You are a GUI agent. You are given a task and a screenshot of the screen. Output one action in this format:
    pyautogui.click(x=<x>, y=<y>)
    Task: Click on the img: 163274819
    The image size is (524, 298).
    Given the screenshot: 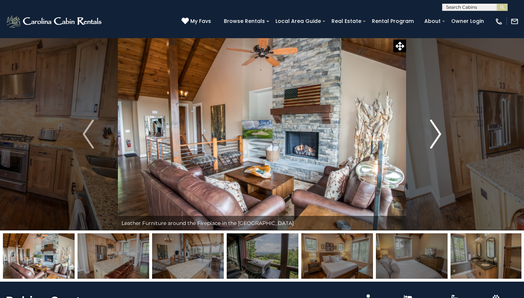 What is the action you would take?
    pyautogui.click(x=486, y=256)
    